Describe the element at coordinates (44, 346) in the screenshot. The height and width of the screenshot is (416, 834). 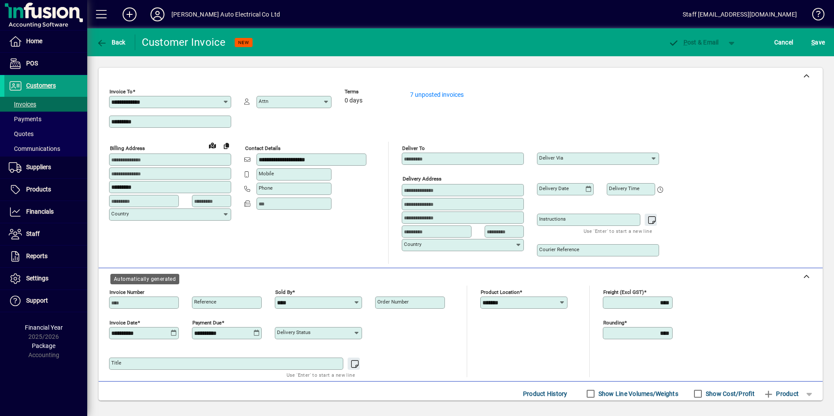
I see `span: Package` at that location.